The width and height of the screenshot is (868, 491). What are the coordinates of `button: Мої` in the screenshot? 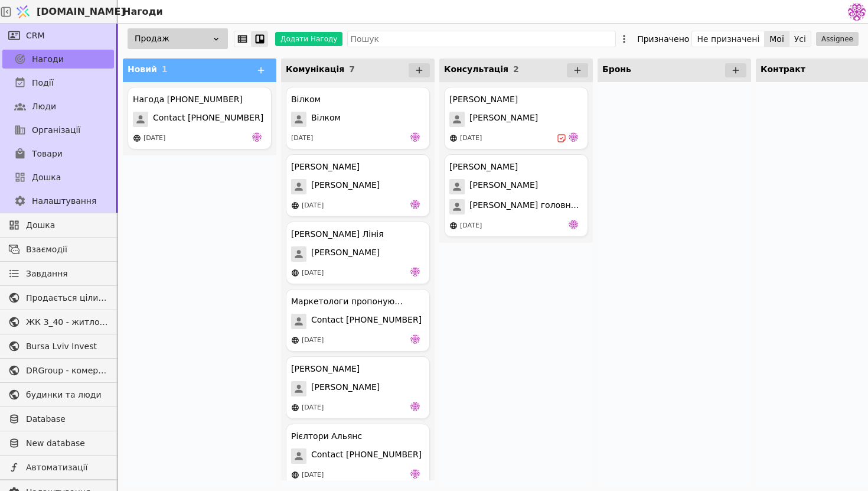 It's located at (777, 39).